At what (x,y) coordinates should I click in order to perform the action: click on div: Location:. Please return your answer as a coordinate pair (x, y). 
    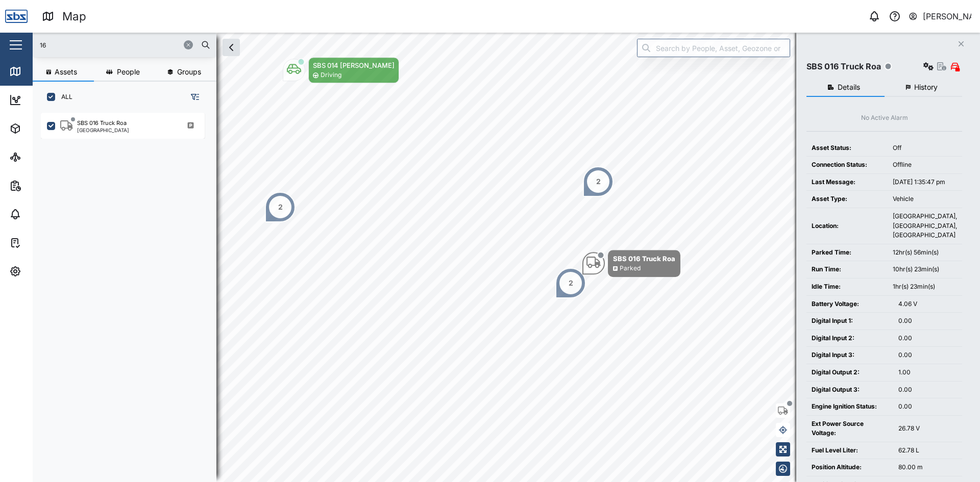
    Looking at the image, I should click on (846, 226).